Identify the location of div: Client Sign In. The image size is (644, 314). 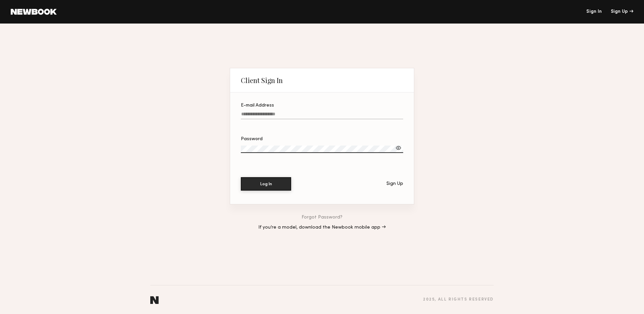
(262, 80).